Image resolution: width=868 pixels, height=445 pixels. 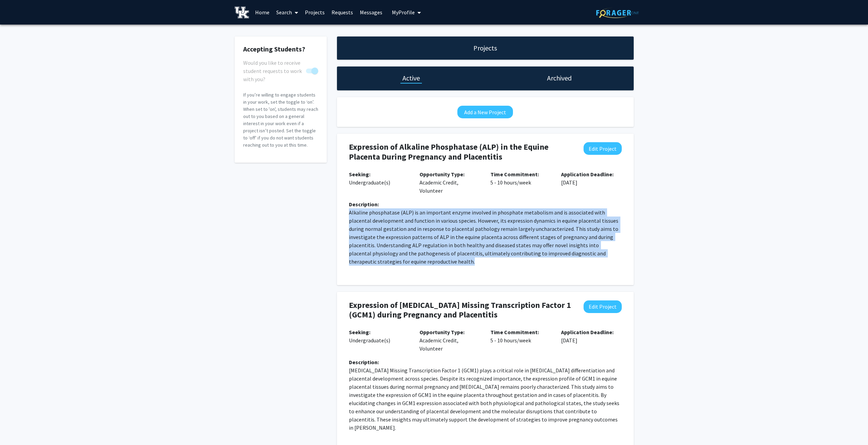 I want to click on span: My Profile, so click(x=403, y=12).